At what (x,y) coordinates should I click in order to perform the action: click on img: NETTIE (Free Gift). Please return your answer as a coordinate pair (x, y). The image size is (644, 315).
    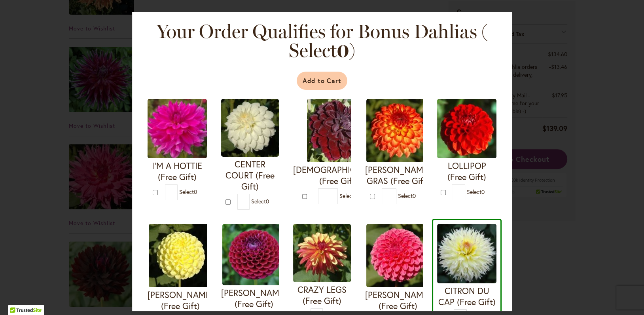
    Looking at the image, I should click on (180, 256).